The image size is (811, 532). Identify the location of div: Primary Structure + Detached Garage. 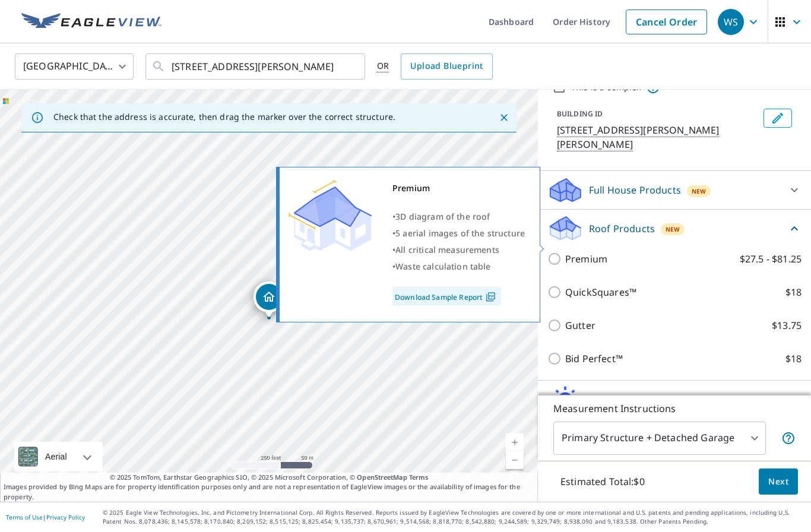
(660, 438).